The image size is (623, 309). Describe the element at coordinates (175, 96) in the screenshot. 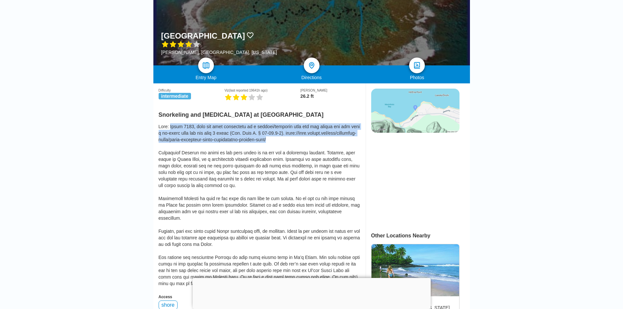

I see `span: intermediate` at that location.